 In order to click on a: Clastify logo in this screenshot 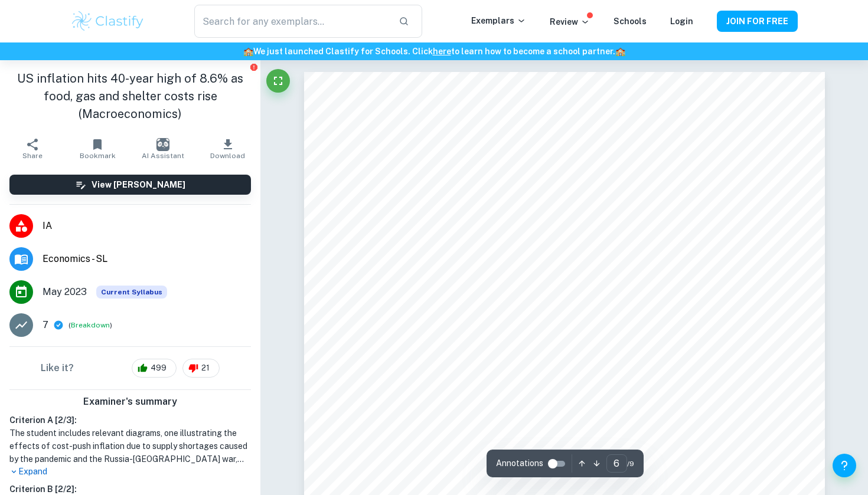, I will do `click(108, 22)`.